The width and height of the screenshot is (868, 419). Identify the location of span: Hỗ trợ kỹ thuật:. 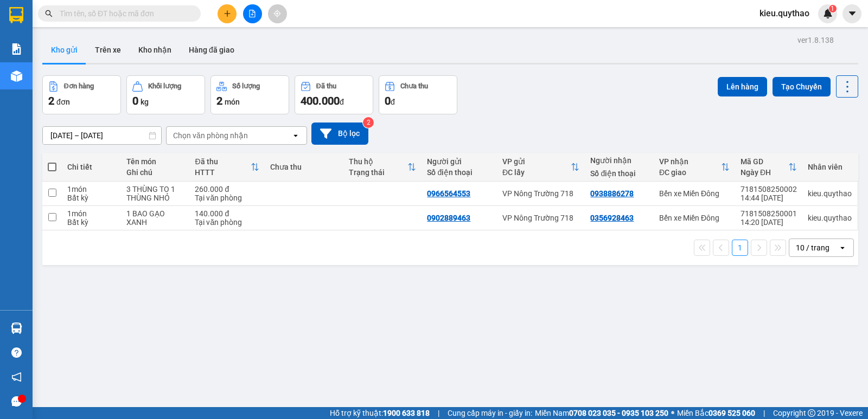
(380, 413).